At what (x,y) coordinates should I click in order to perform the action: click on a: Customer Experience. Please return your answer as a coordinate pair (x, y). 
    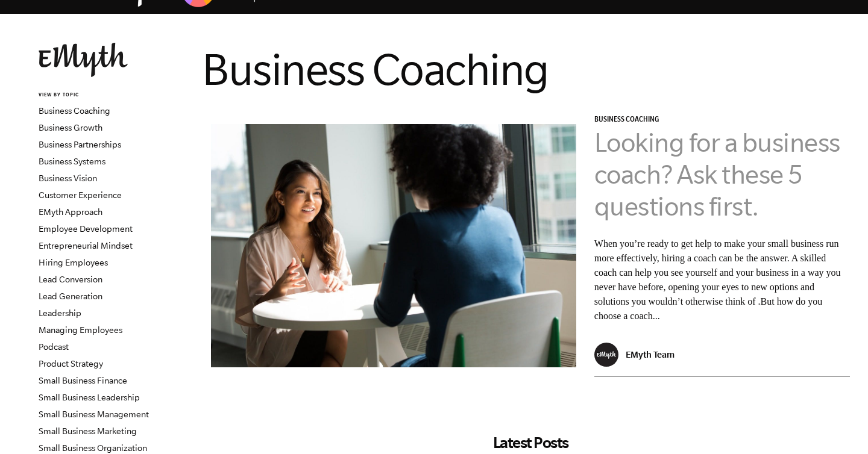
    Looking at the image, I should click on (80, 195).